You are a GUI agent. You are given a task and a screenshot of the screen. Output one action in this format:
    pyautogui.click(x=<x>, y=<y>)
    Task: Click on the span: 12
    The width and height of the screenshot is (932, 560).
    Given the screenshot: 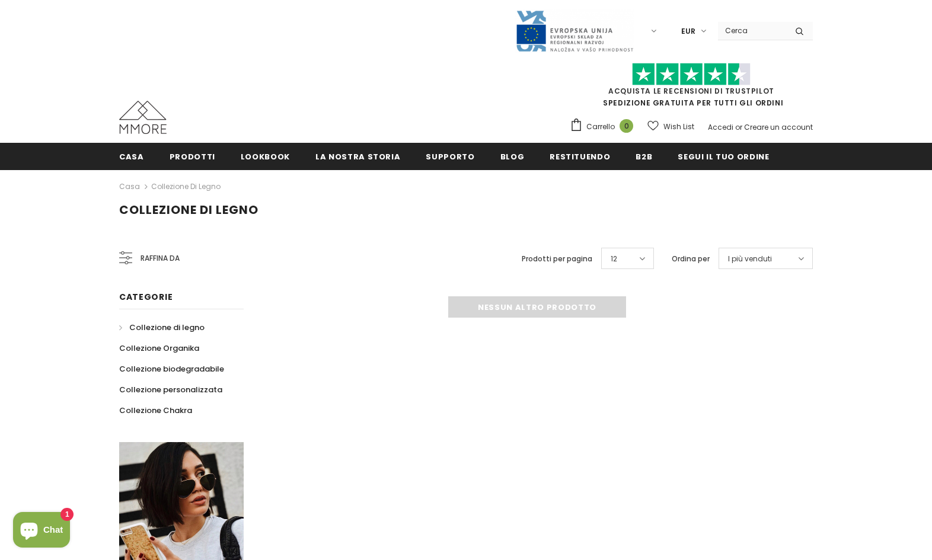 What is the action you would take?
    pyautogui.click(x=614, y=259)
    